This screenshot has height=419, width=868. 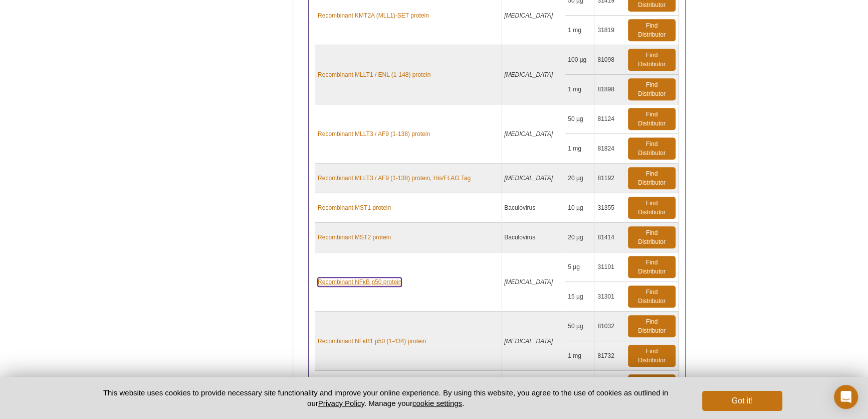 What do you see at coordinates (360, 282) in the screenshot?
I see `a: Recombinant NFκB p50 protein` at bounding box center [360, 282].